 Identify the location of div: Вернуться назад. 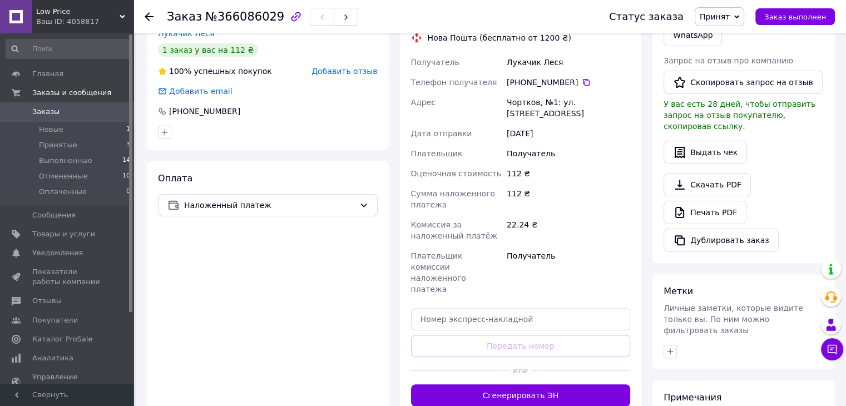
(149, 17).